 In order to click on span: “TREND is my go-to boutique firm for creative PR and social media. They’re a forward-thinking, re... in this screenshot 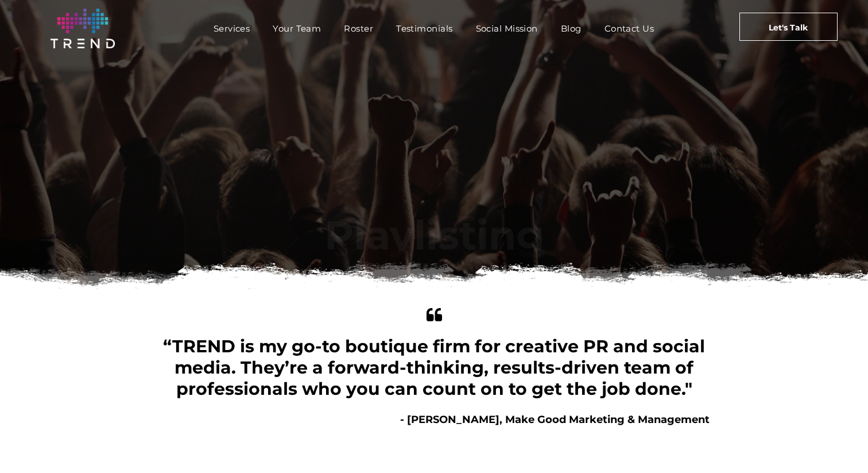, I will do `click(434, 367)`.